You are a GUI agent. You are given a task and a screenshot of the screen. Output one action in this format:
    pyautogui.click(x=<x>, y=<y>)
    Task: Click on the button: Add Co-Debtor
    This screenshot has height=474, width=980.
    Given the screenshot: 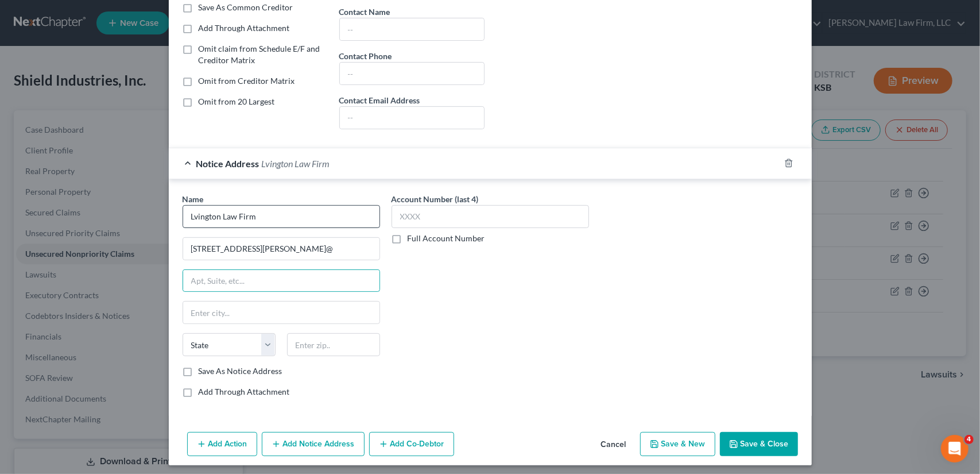 What is the action you would take?
    pyautogui.click(x=411, y=444)
    